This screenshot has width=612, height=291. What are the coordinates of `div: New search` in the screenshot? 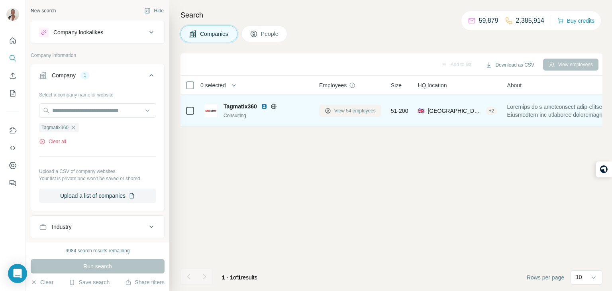 It's located at (43, 11).